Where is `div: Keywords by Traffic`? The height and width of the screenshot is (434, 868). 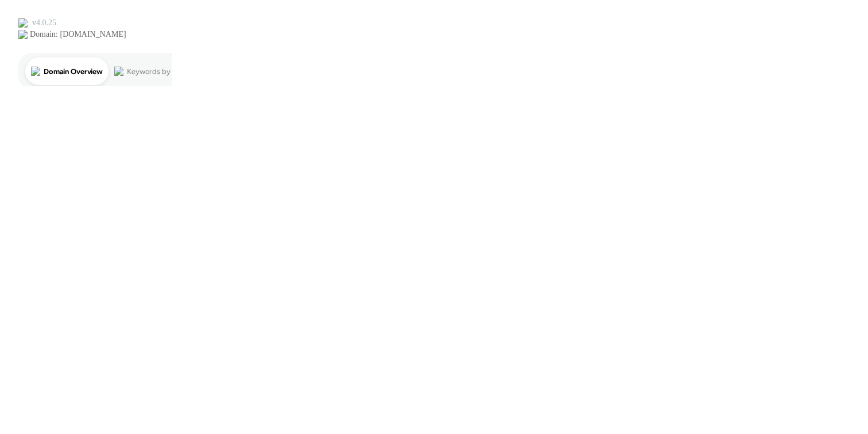
div: Keywords by Traffic is located at coordinates (160, 71).